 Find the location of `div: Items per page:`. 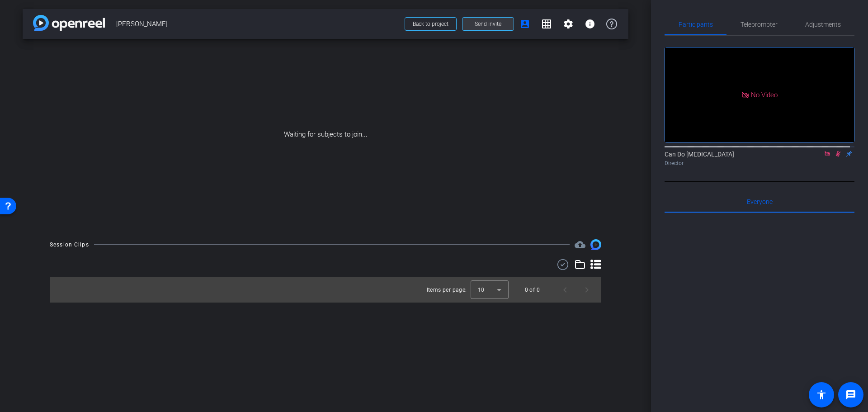

div: Items per page: is located at coordinates (447, 290).